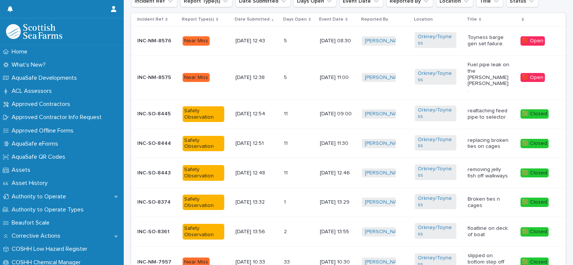 The width and height of the screenshot is (573, 265). Describe the element at coordinates (40, 197) in the screenshot. I see `p: Authority to Operate` at that location.